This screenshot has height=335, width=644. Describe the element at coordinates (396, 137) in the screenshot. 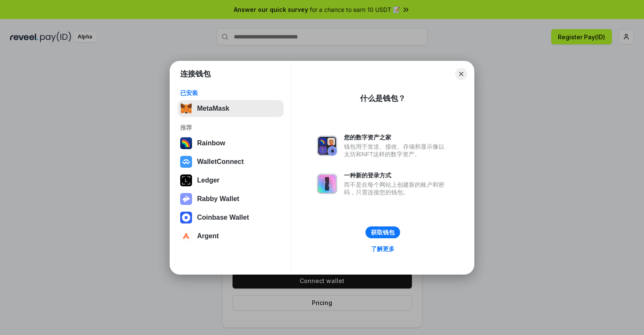

I see `div: 您的数字资产之家` at that location.